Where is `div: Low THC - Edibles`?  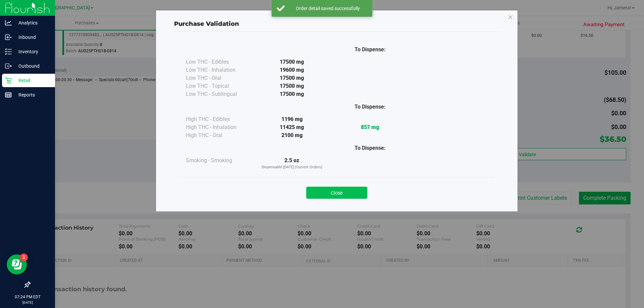 div: Low THC - Edibles is located at coordinates (219, 62).